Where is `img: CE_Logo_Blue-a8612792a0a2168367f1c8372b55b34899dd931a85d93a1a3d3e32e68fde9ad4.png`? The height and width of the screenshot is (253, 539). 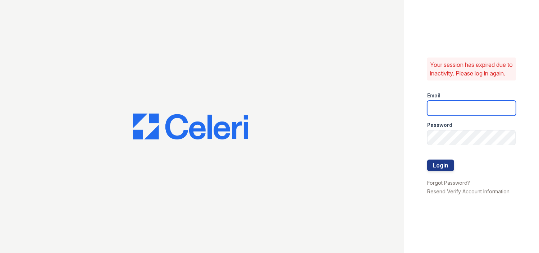
img: CE_Logo_Blue-a8612792a0a2168367f1c8372b55b34899dd931a85d93a1a3d3e32e68fde9ad4.png is located at coordinates (191, 127).